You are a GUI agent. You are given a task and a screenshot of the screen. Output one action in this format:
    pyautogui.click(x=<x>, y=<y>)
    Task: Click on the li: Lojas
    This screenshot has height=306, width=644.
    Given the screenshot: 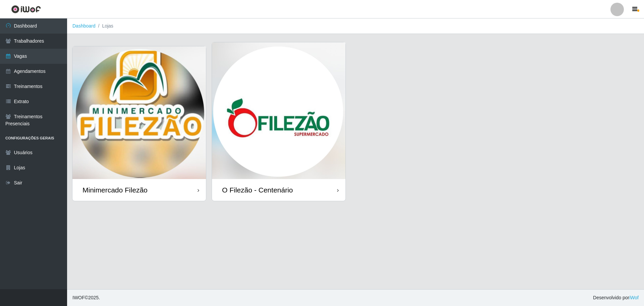 What is the action you would take?
    pyautogui.click(x=105, y=26)
    